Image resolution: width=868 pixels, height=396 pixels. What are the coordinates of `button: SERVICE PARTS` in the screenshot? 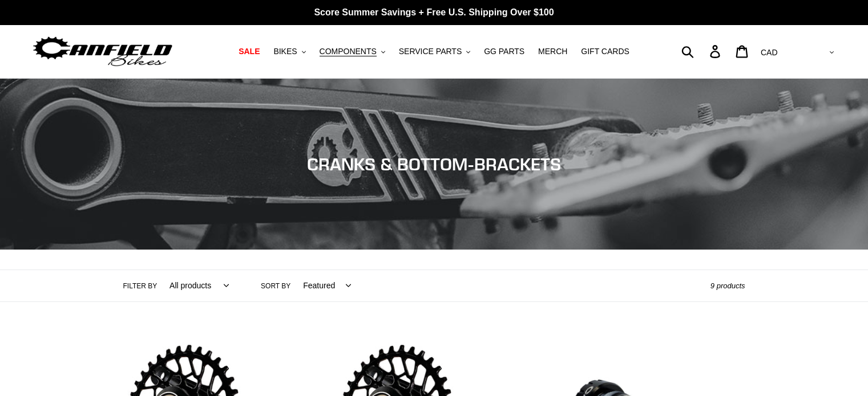 It's located at (434, 52).